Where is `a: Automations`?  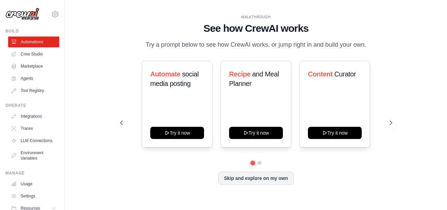 a: Automations is located at coordinates (34, 42).